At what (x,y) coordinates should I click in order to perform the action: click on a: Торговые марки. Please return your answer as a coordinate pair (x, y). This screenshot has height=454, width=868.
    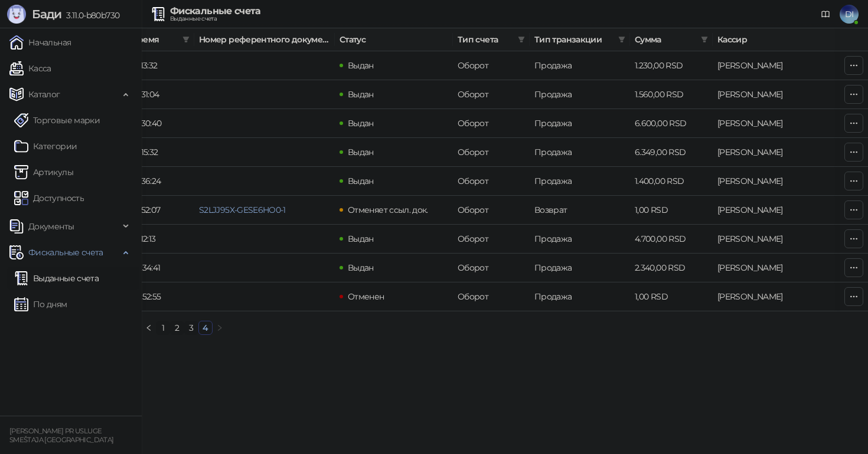
    Looking at the image, I should click on (56, 120).